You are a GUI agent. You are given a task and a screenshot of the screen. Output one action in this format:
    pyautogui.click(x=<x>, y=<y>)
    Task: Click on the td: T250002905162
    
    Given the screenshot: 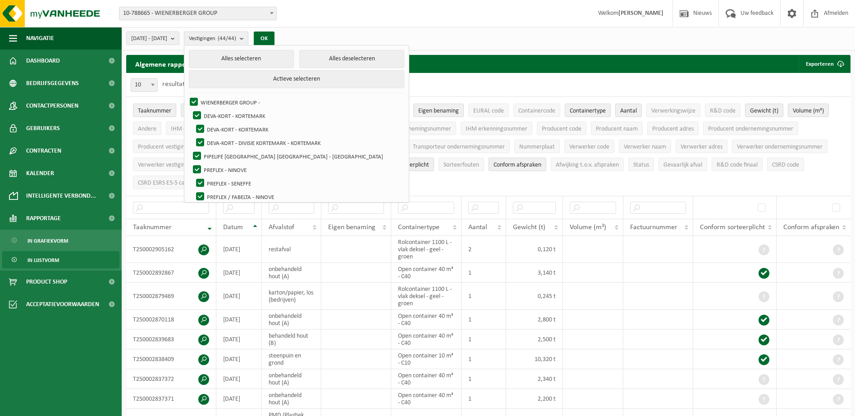 What is the action you would take?
    pyautogui.click(x=171, y=250)
    